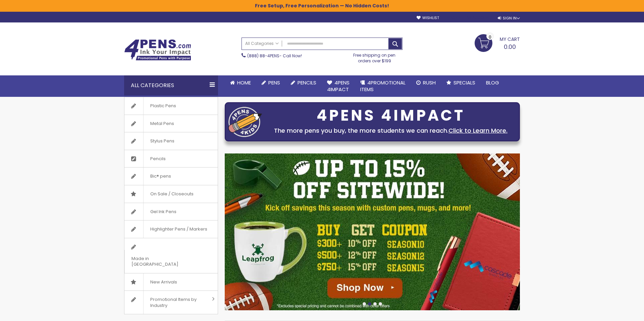  What do you see at coordinates (171, 123) in the screenshot?
I see `a: Metal Pens` at bounding box center [171, 123].